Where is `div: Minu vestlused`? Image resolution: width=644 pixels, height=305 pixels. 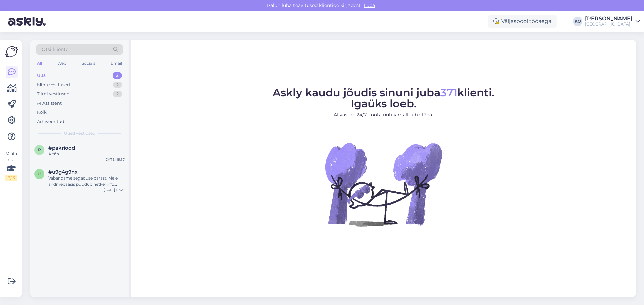
div: Minu vestlused is located at coordinates (53, 85).